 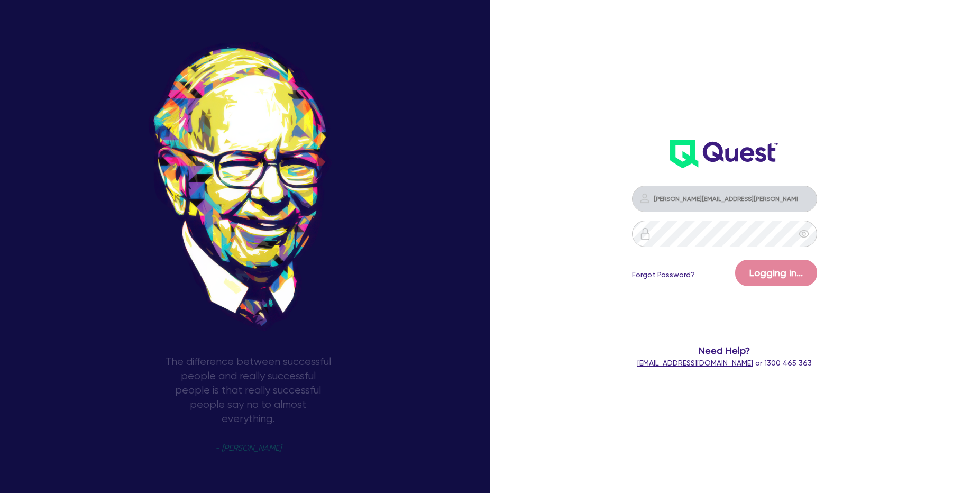 What do you see at coordinates (804, 234) in the screenshot?
I see `span: eye` at bounding box center [804, 234].